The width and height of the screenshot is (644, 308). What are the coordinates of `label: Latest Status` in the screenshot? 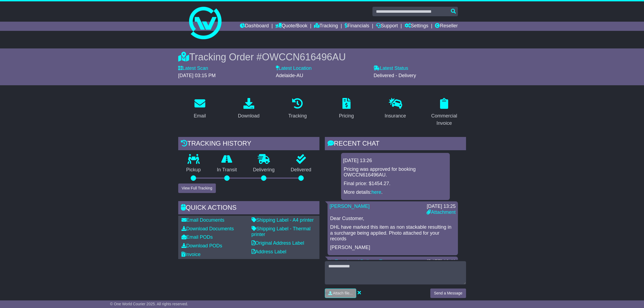 It's located at (391, 69).